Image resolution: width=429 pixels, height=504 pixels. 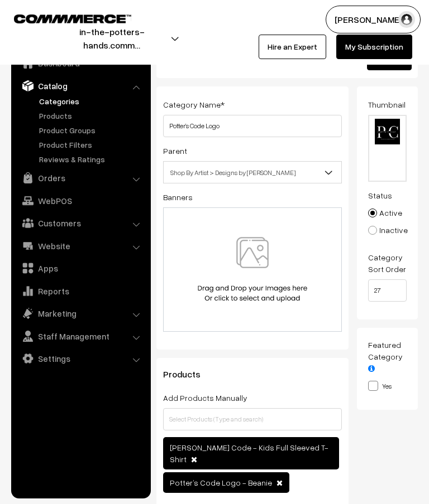 I want to click on input: Select Products (Type and search), so click(x=252, y=420).